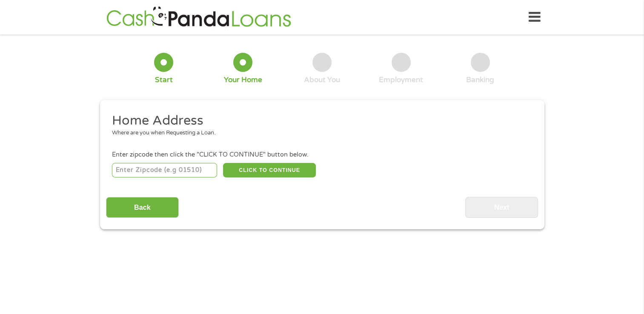 The height and width of the screenshot is (314, 644). I want to click on div: Employment, so click(401, 80).